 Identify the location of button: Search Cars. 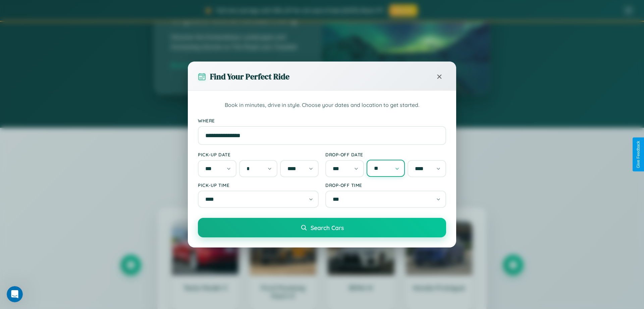
(322, 227).